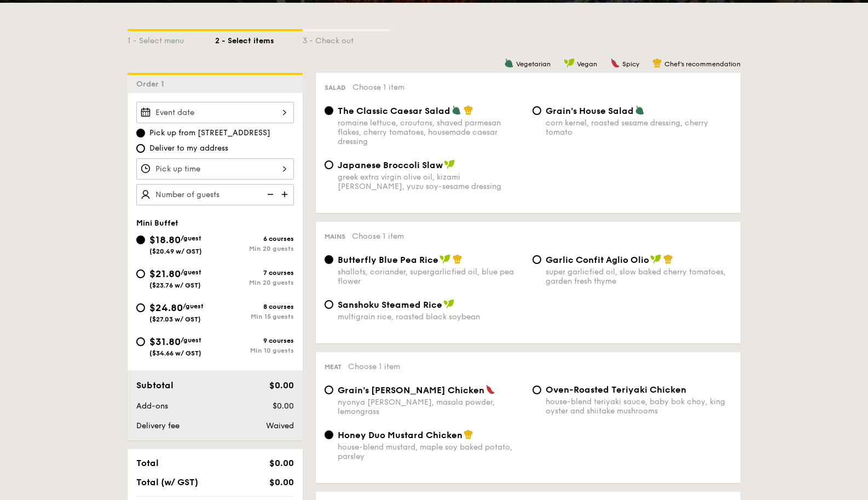 Image resolution: width=868 pixels, height=500 pixels. What do you see at coordinates (597, 260) in the screenshot?
I see `span: Garlic Confit Aglio Olio` at bounding box center [597, 260].